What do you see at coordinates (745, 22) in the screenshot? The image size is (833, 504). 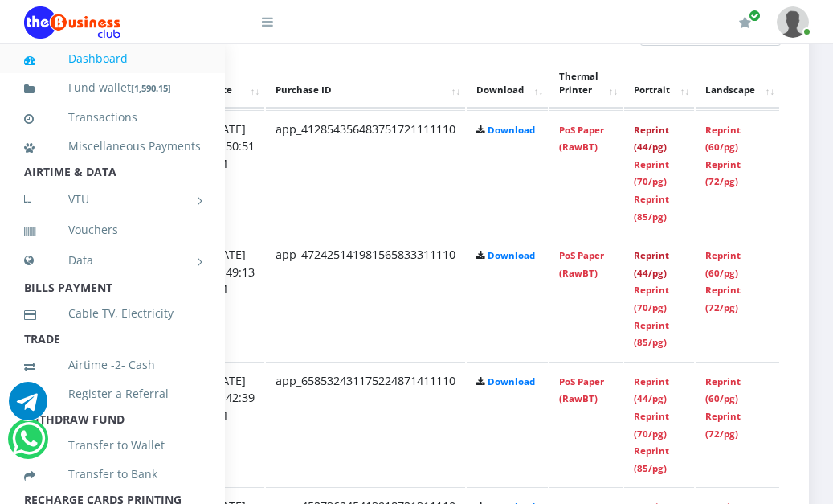 I see `i: Renew/Upgrade Subscription` at bounding box center [745, 22].